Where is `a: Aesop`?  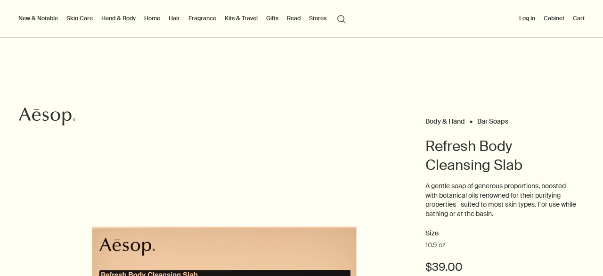
a: Aesop is located at coordinates (47, 117).